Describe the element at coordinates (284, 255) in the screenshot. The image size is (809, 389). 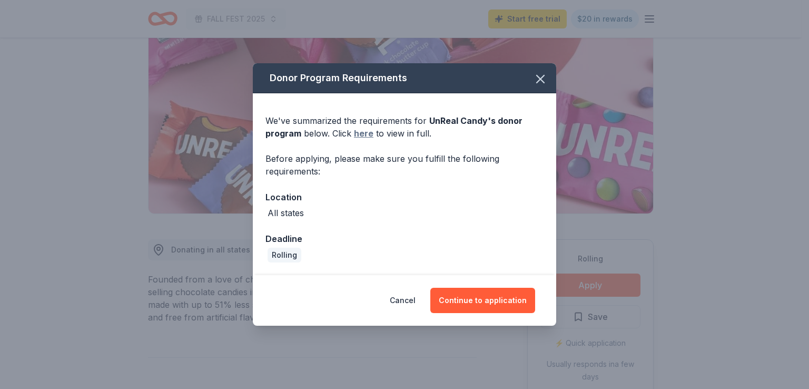
I see `div: Rolling` at that location.